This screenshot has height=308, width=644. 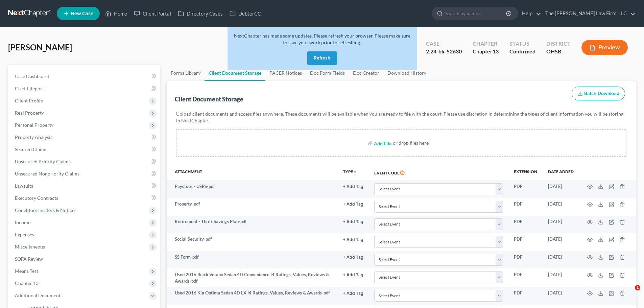 I want to click on a: Unsecured Nonpriority Claims, so click(x=84, y=174).